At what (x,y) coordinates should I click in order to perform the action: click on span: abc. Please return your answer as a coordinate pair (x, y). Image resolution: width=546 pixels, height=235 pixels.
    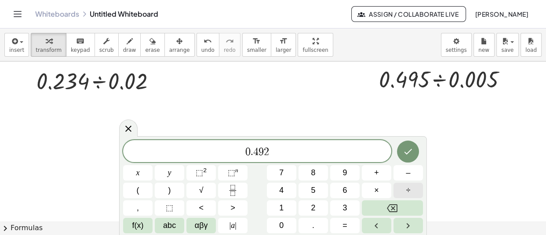
    Looking at the image, I should click on (169, 225).